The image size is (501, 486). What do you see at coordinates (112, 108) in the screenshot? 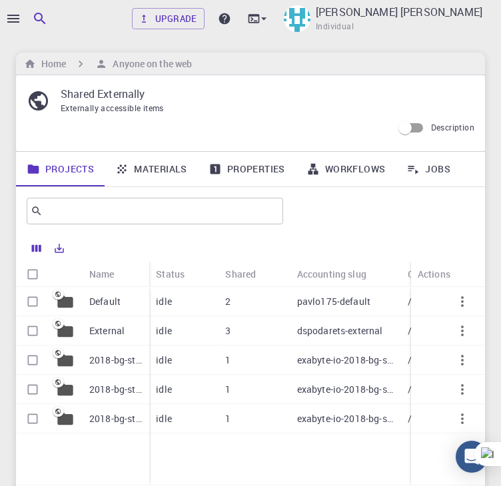
I see `span: Externally accessible items` at bounding box center [112, 108].